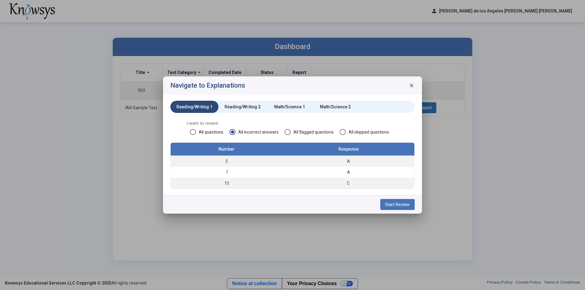 The height and width of the screenshot is (290, 585). What do you see at coordinates (208, 86) in the screenshot?
I see `h2: Navigate to Explanations` at bounding box center [208, 86].